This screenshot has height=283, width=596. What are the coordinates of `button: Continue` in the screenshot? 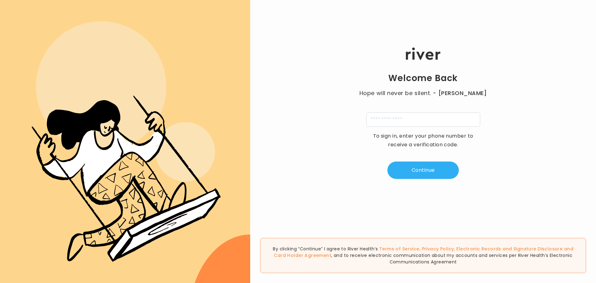 It's located at (423, 170).